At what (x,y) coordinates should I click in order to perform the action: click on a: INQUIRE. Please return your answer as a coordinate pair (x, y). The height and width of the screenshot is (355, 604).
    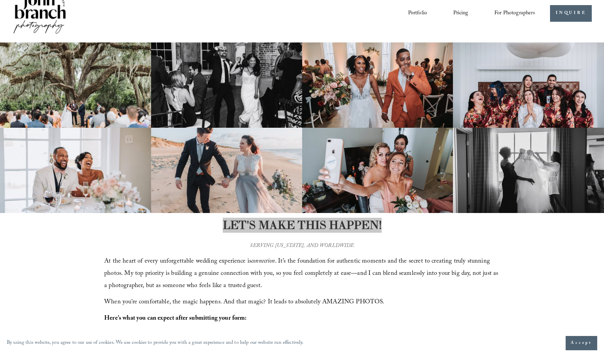
    Looking at the image, I should click on (570, 13).